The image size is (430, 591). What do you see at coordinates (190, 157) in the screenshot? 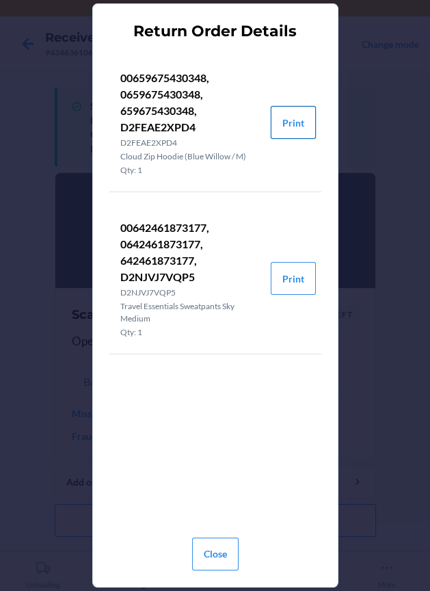
I see `p: Cloud Zip Hoodie (Blue Willow / M)` at bounding box center [190, 157].